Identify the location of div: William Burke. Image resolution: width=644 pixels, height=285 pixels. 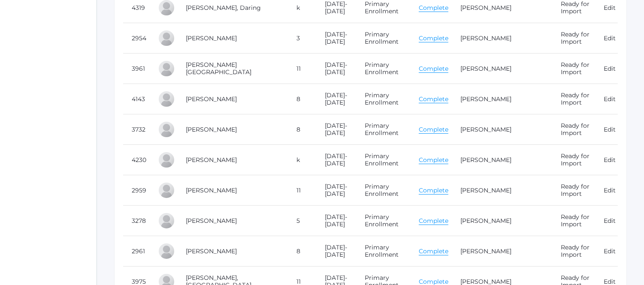
(166, 251).